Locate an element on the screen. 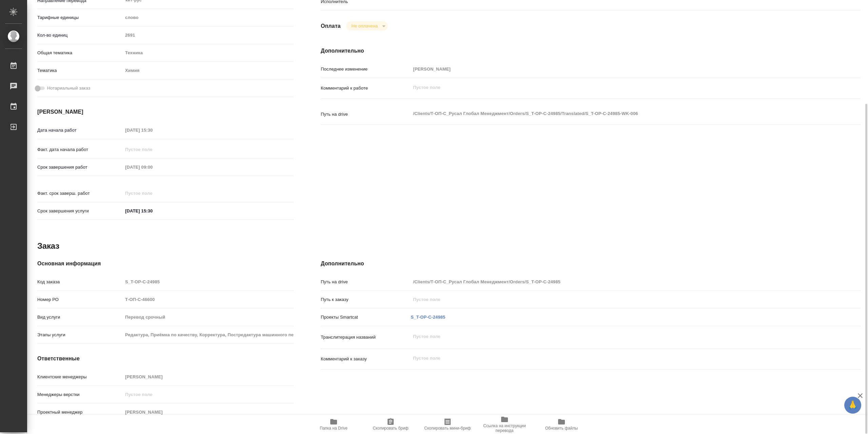  div: Химия is located at coordinates (208, 70).